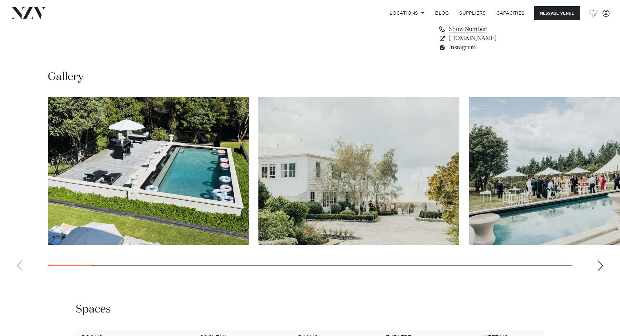 Image resolution: width=620 pixels, height=336 pixels. Describe the element at coordinates (359, 171) in the screenshot. I see `swiper-slide: 2 / 30` at that location.